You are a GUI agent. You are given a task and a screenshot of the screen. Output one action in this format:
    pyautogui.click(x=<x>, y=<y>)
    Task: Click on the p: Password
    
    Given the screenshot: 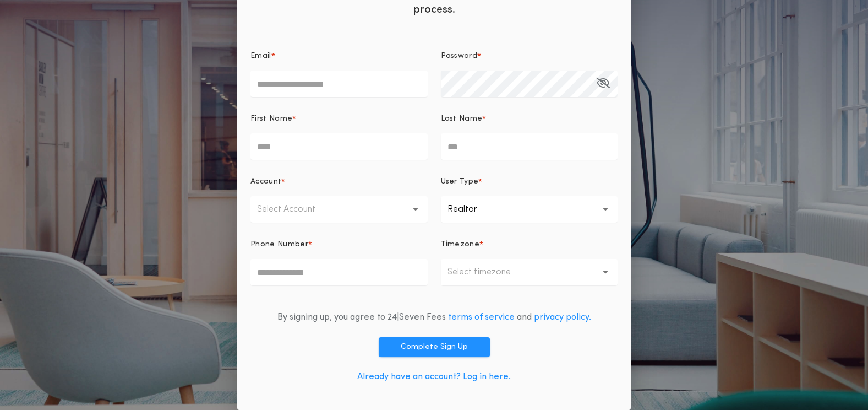 What is the action you would take?
    pyautogui.click(x=459, y=56)
    